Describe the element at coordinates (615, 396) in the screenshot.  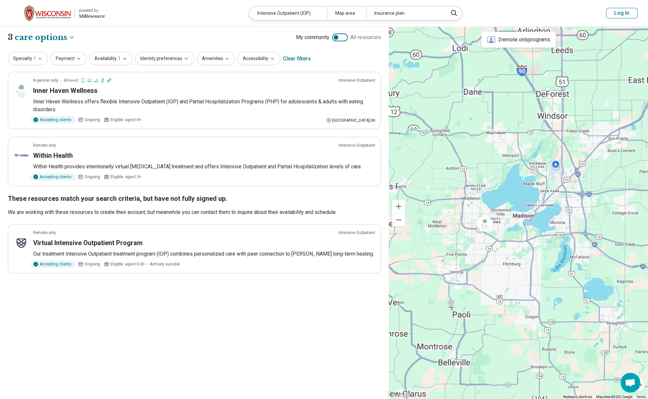
I see `span: Map data ©2025 Google` at that location.